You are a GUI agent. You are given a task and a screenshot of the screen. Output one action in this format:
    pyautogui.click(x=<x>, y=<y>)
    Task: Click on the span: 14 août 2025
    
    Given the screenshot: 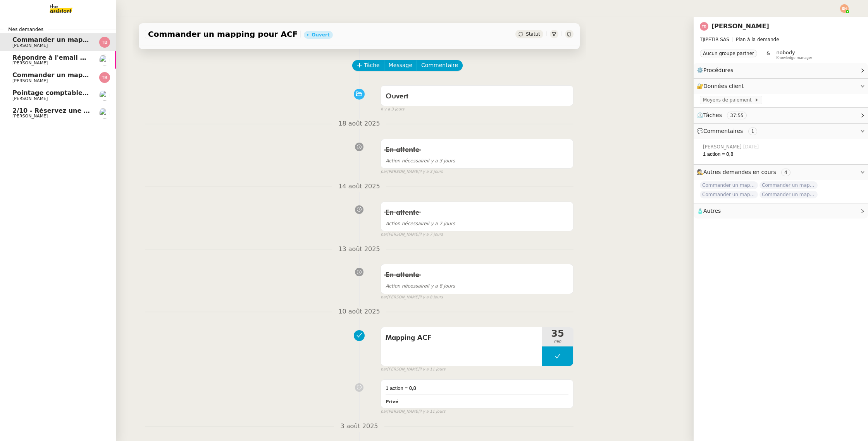 What is the action you would take?
    pyautogui.click(x=359, y=187)
    